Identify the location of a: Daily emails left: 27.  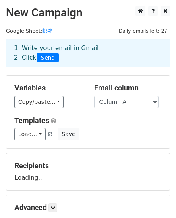
(143, 31).